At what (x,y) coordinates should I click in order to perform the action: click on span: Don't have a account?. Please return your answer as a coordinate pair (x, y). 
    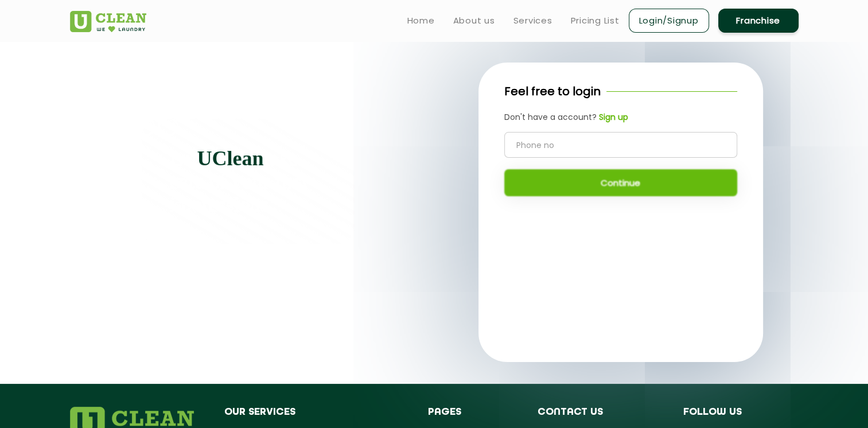
    Looking at the image, I should click on (550, 117).